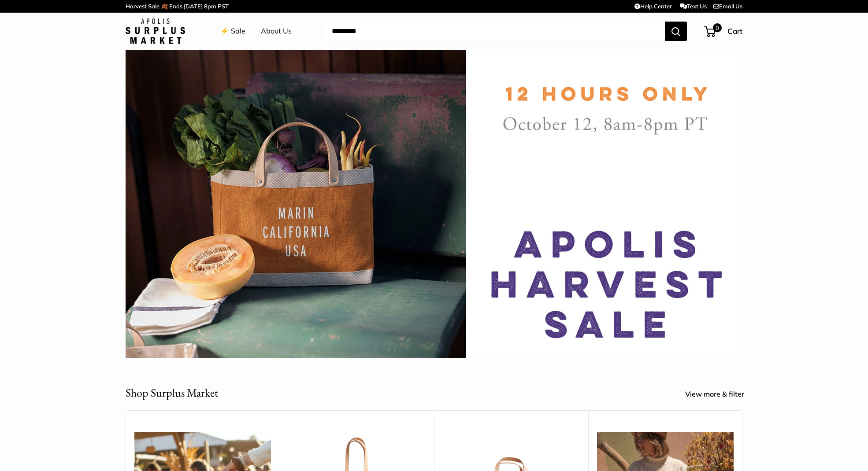 This screenshot has width=868, height=471. I want to click on a: Text Us, so click(693, 6).